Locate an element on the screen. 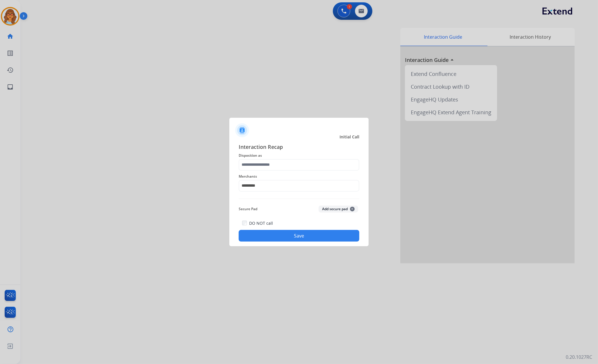  img: contact-recap-line.svg is located at coordinates (299, 199).